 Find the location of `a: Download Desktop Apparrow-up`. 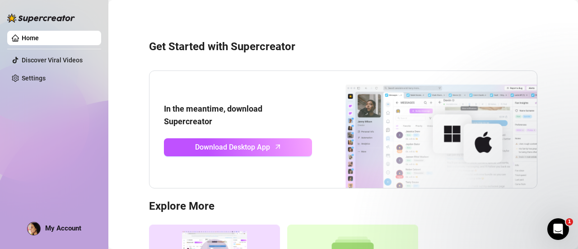

a: Download Desktop Apparrow-up is located at coordinates (238, 147).